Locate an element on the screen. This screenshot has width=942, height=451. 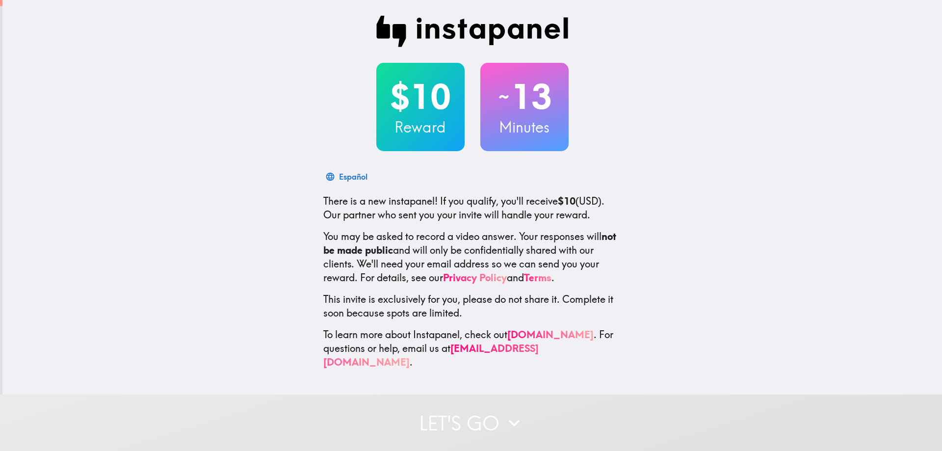
button: Español is located at coordinates (347, 177).